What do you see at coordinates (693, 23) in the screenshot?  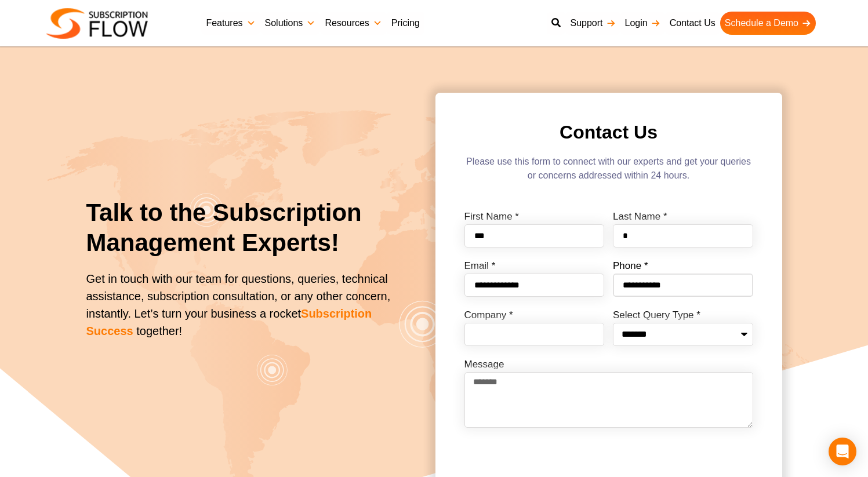 I see `a: Contact Us` at bounding box center [693, 23].